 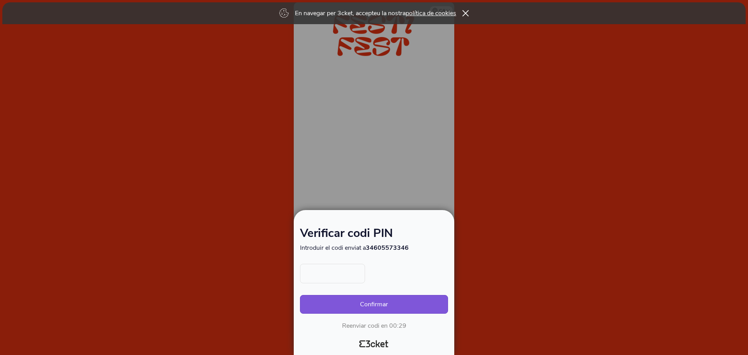 What do you see at coordinates (374, 304) in the screenshot?
I see `button: Confirmar` at bounding box center [374, 304].